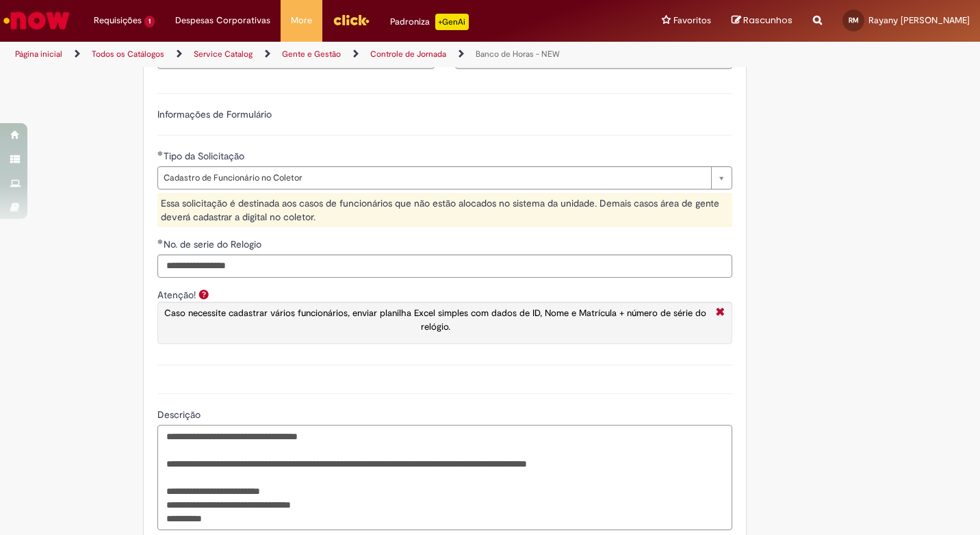 The image size is (980, 535). What do you see at coordinates (222, 21) in the screenshot?
I see `span: Despesas Corporativas` at bounding box center [222, 21].